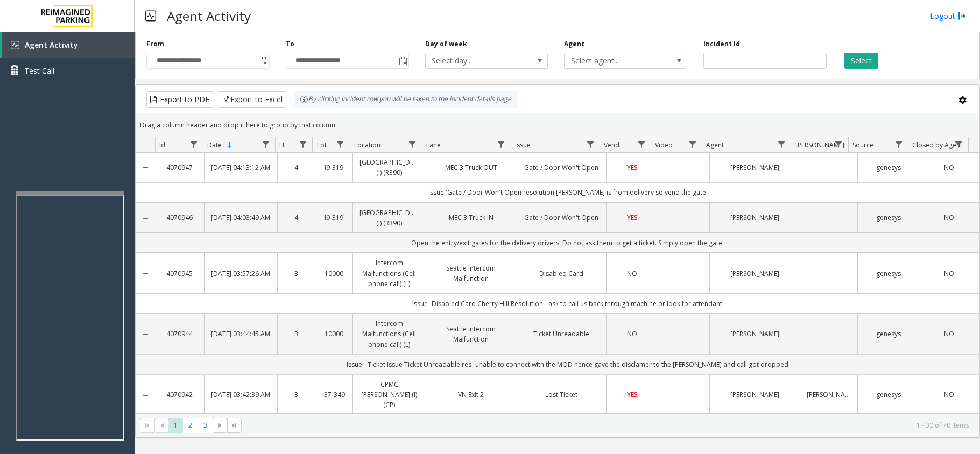 This screenshot has width=980, height=454. What do you see at coordinates (474, 61) in the screenshot?
I see `span: Select day...` at bounding box center [474, 61].